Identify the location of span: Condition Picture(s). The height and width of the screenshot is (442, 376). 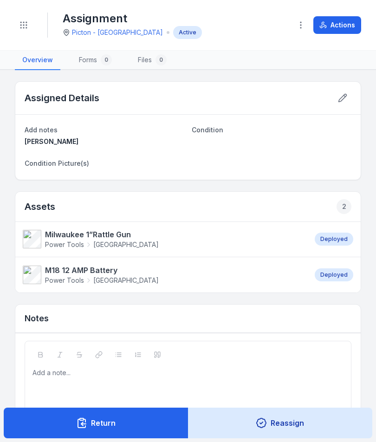
(57, 163).